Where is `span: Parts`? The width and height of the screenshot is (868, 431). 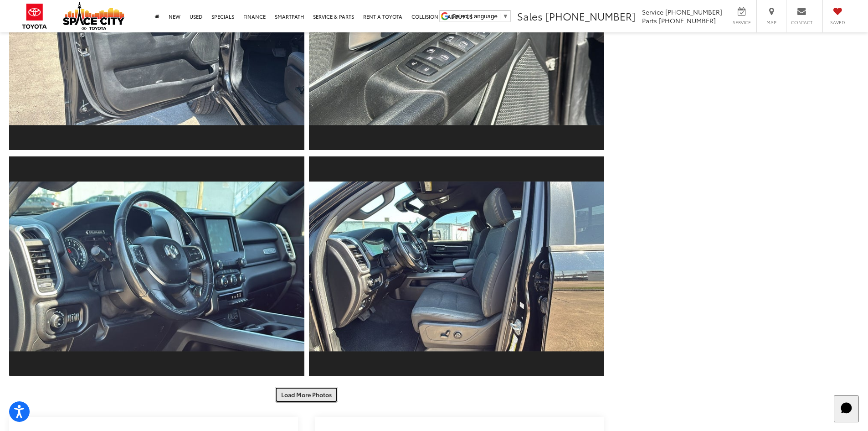
span: Parts is located at coordinates (649, 21).